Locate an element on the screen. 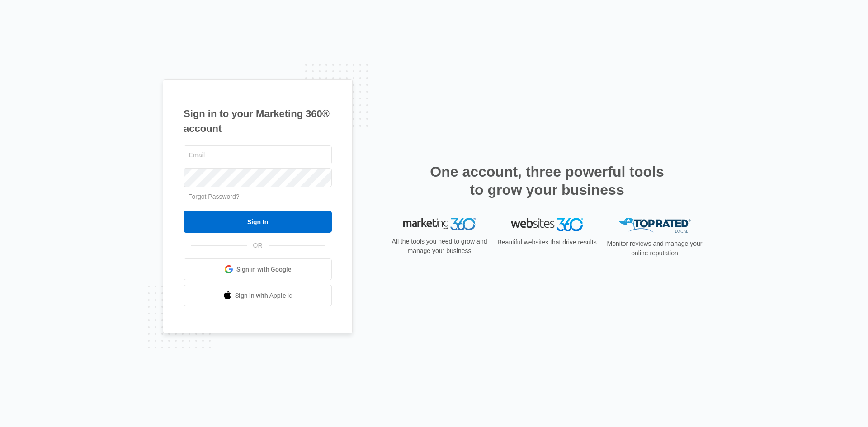 This screenshot has height=427, width=868. h1: Sign in to your Marketing 360® account is located at coordinates (258, 121).